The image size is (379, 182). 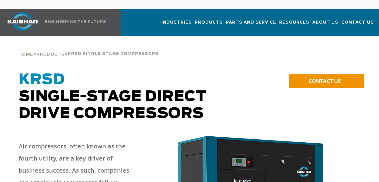 I want to click on img: Engineering the future, so click(x=75, y=21).